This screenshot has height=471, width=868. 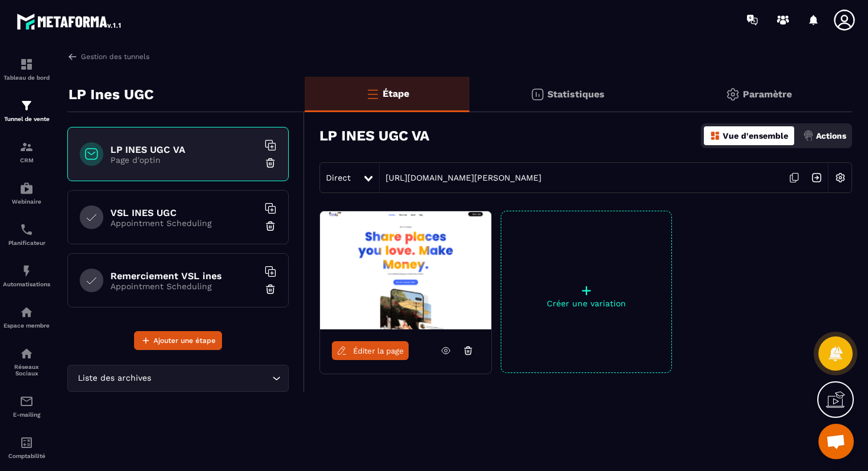 I want to click on p: Comptabilité, so click(x=27, y=455).